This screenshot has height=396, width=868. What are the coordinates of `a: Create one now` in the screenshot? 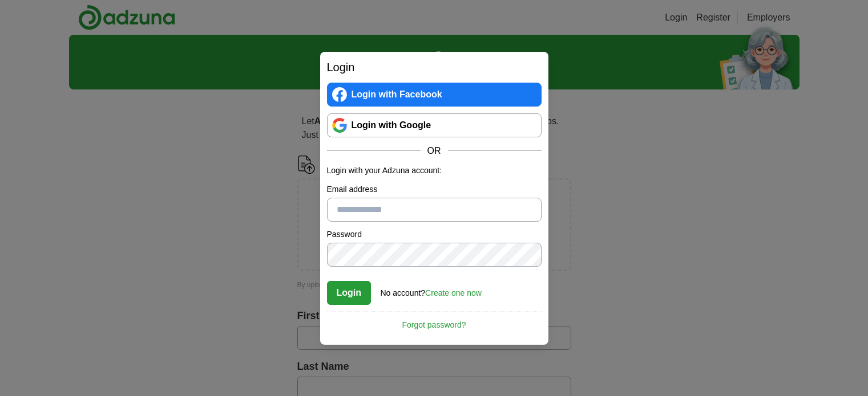 It's located at (453, 293).